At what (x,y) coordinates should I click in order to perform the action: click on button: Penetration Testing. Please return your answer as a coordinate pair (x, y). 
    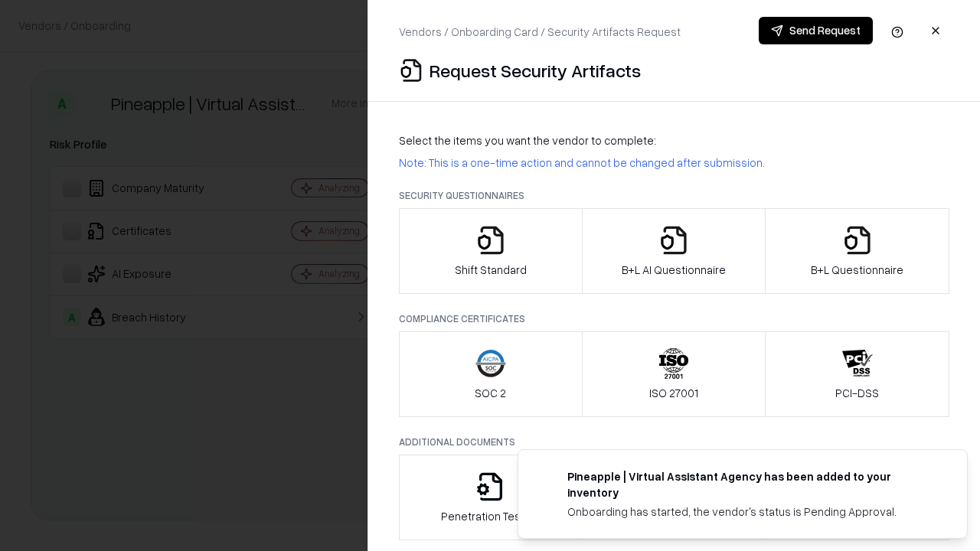
    Looking at the image, I should click on (490, 497).